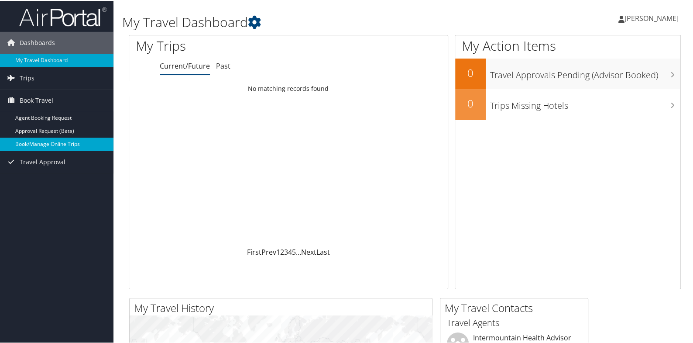 This screenshot has width=693, height=343. I want to click on a: 1, so click(278, 251).